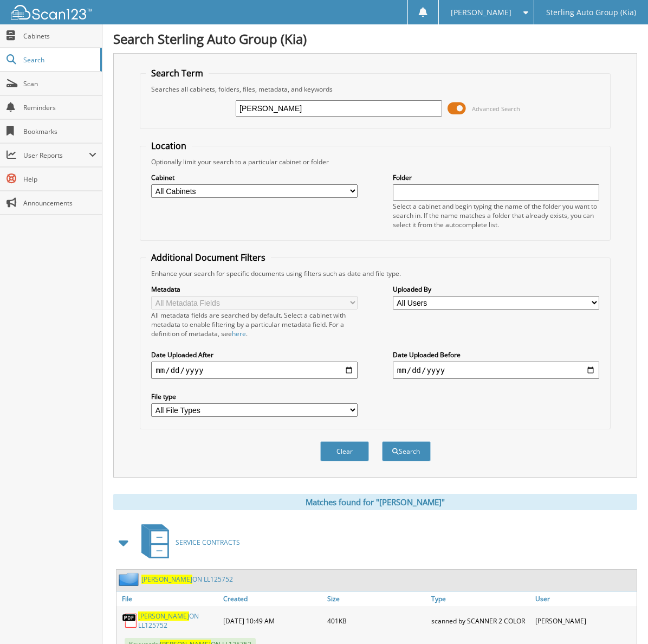  What do you see at coordinates (345, 451) in the screenshot?
I see `button: Clear` at bounding box center [345, 451].